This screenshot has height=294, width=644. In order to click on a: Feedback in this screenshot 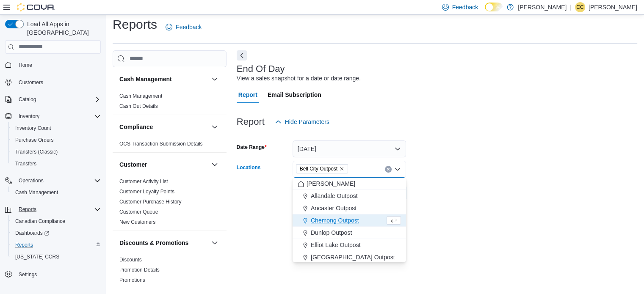, I will do `click(183, 27)`.